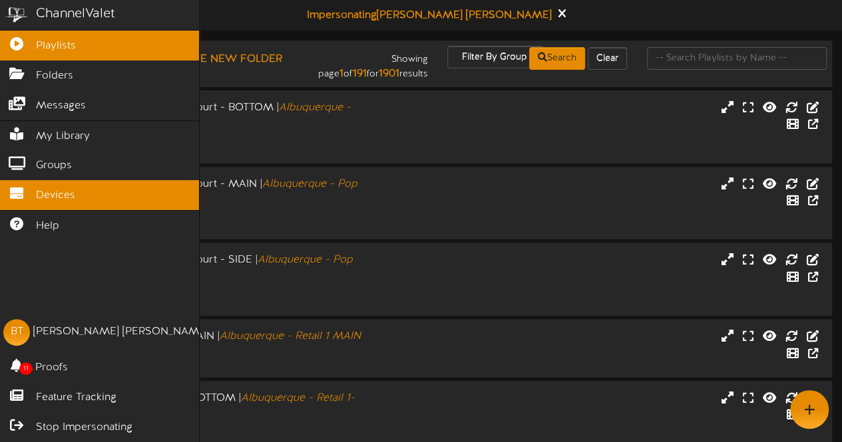 The height and width of the screenshot is (442, 842). What do you see at coordinates (47, 226) in the screenshot?
I see `span: Help` at bounding box center [47, 226].